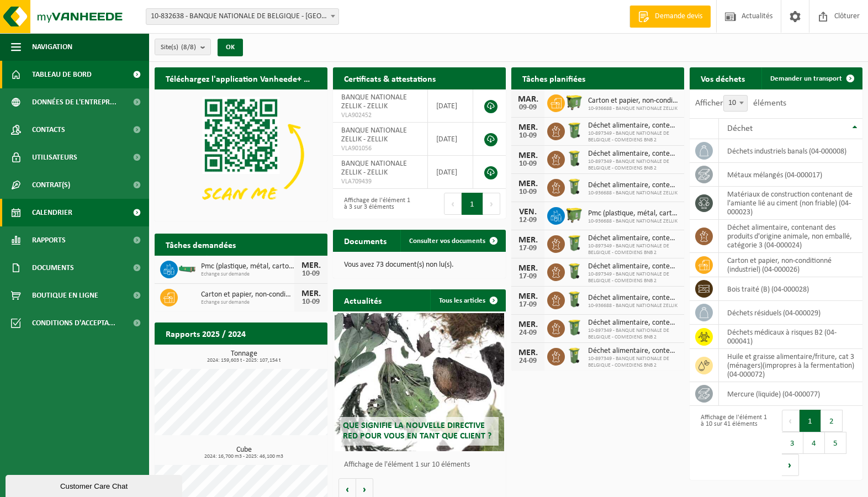  Describe the element at coordinates (419, 382) in the screenshot. I see `a: Que signifie la nouvelle directive RED pour vous en tant que client ?` at that location.